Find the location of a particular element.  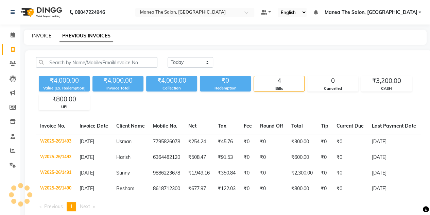

td: ₹254.24 is located at coordinates (199, 141).